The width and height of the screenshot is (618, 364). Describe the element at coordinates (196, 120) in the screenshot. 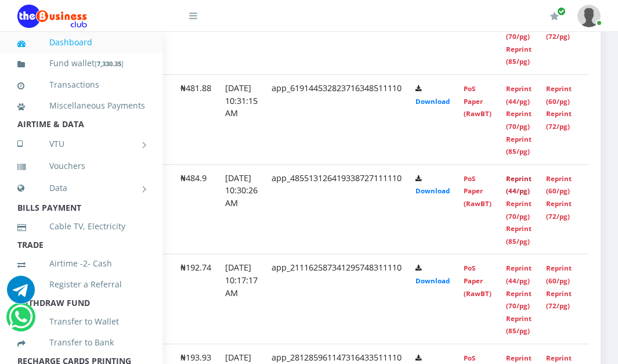

I see `td: ₦481.88` at that location.